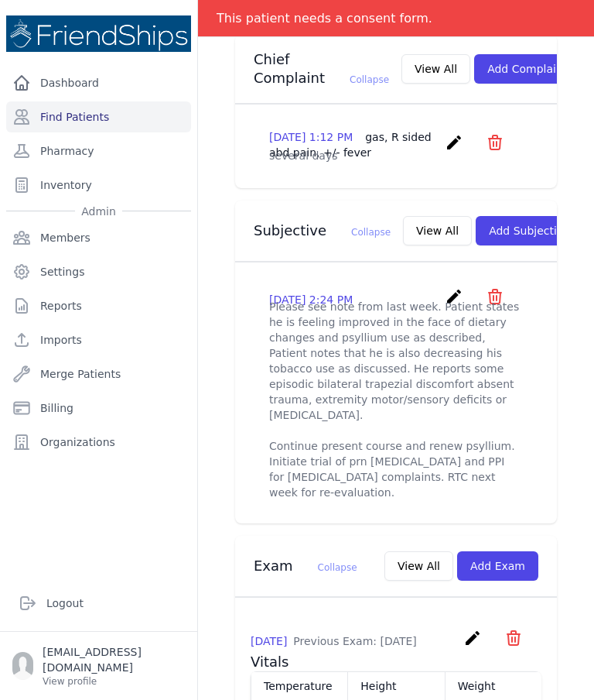  I want to click on a: Reports, so click(98, 306).